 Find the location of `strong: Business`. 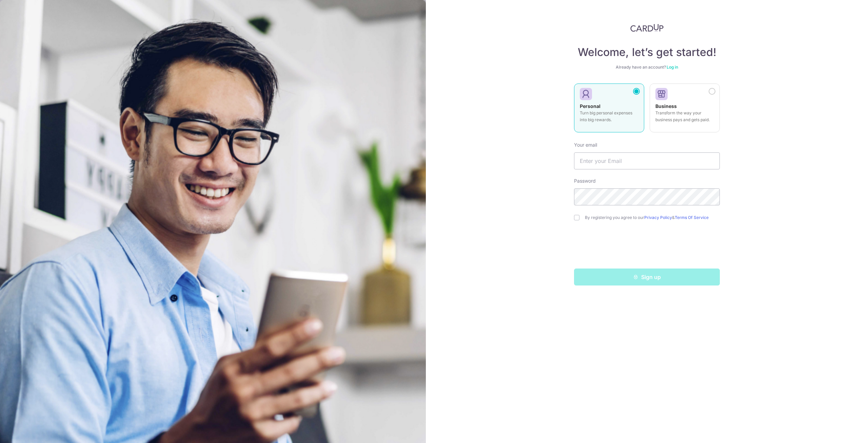

strong: Business is located at coordinates (666, 106).